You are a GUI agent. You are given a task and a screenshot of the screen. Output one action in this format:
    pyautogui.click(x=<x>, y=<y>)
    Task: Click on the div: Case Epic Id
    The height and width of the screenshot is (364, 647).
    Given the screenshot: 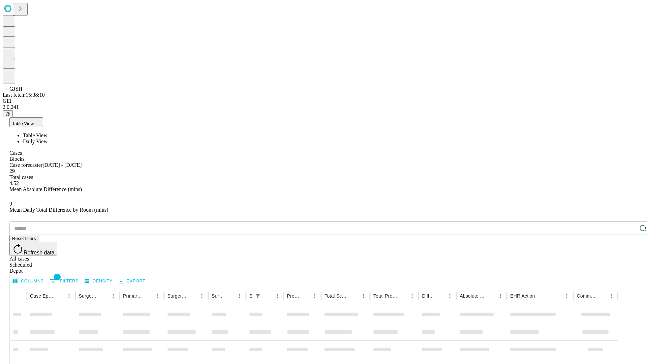 What is the action you would take?
    pyautogui.click(x=42, y=296)
    